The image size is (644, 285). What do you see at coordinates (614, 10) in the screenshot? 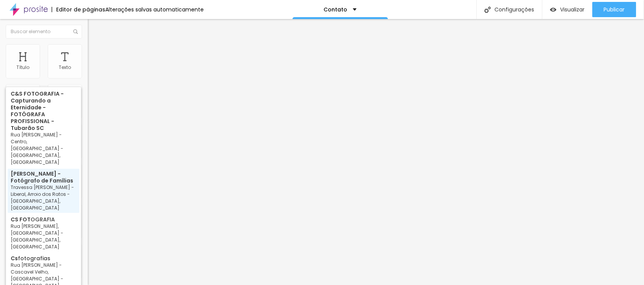
I see `button: Publicar` at bounding box center [614, 10].